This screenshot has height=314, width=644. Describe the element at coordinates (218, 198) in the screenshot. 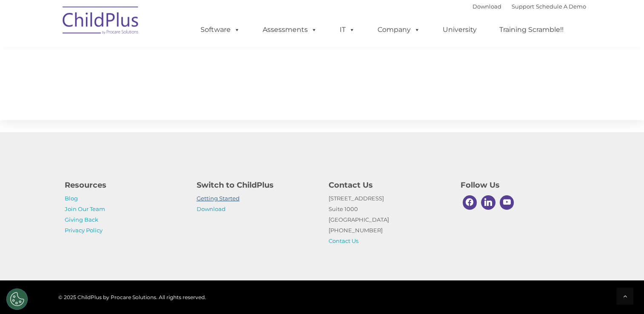

I see `a: Getting Started` at that location.